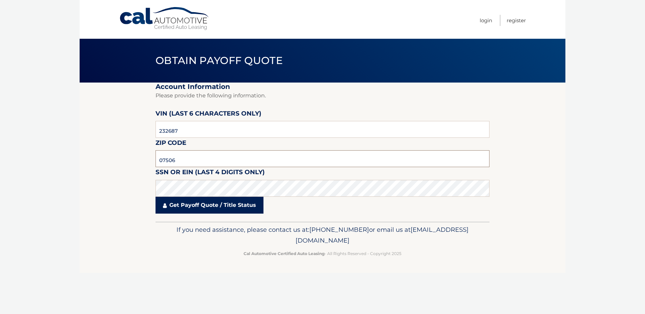 The height and width of the screenshot is (314, 645). What do you see at coordinates (516, 20) in the screenshot?
I see `a: Register` at bounding box center [516, 20].